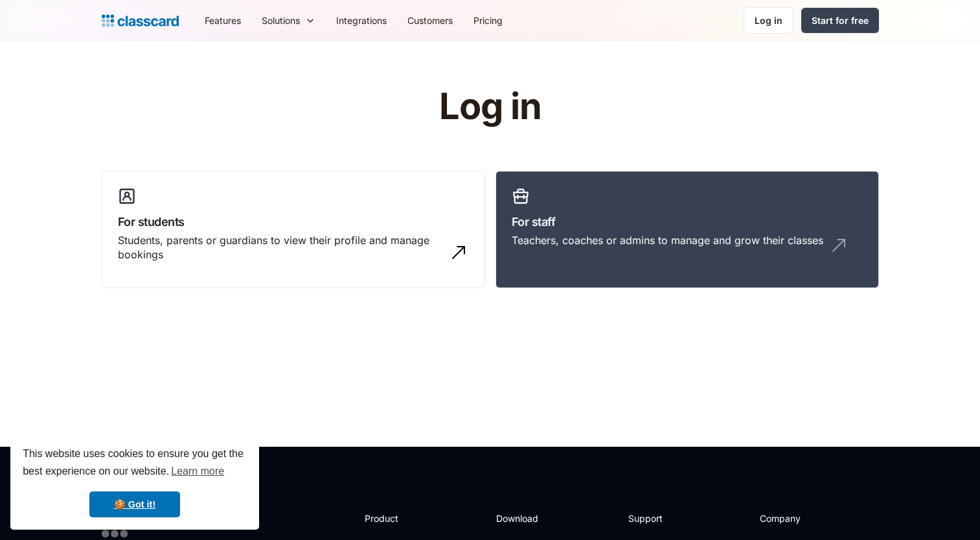  I want to click on div: Log in, so click(768, 20).